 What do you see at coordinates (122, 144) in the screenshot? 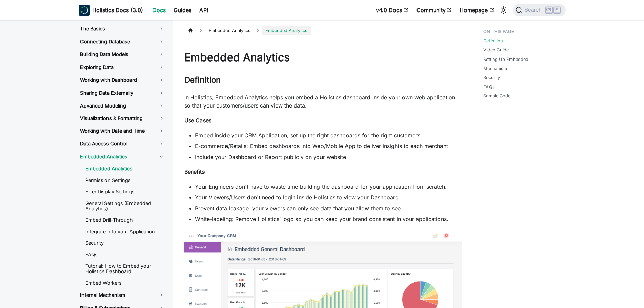
I see `a: Data Access Control` at bounding box center [122, 144].